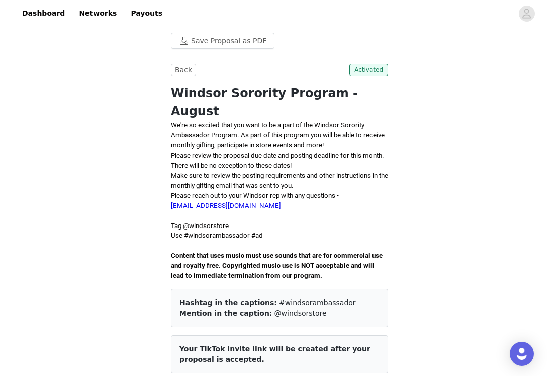  I want to click on span: Use #windsorambassador #ad, so click(217, 235).